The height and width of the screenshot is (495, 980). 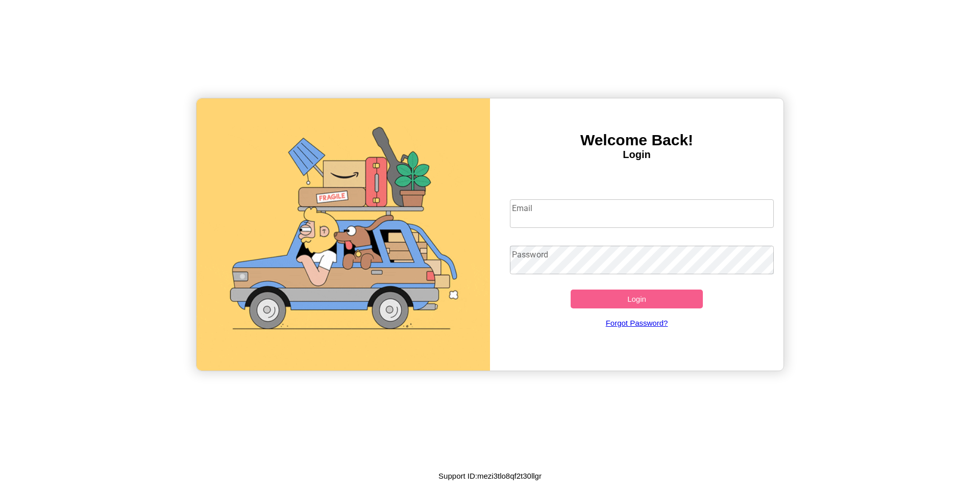 I want to click on button: Login, so click(x=636, y=299).